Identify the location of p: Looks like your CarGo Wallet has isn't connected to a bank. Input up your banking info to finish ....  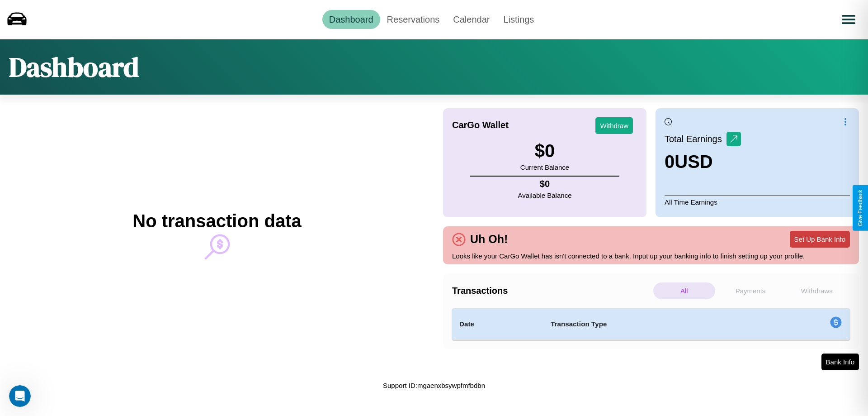
(651, 256).